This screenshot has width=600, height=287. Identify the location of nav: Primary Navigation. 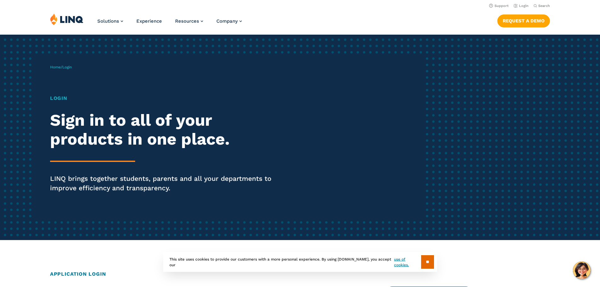
(169, 24).